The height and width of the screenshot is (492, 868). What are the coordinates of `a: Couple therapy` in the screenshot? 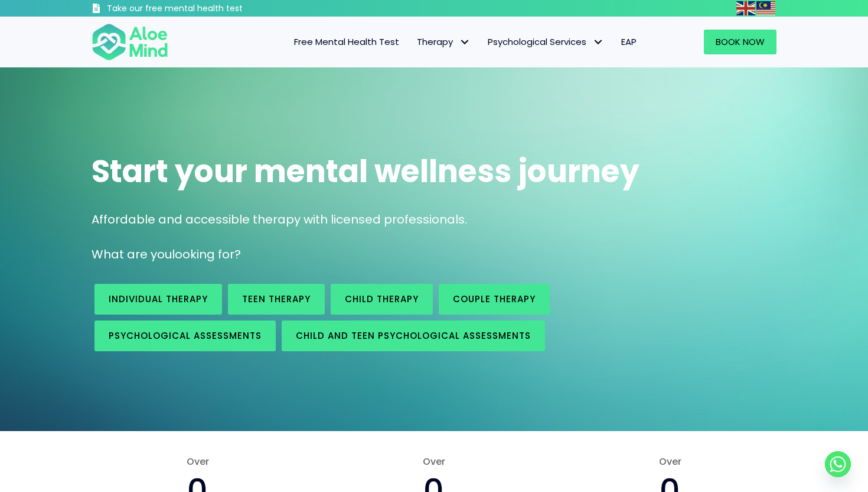 It's located at (494, 299).